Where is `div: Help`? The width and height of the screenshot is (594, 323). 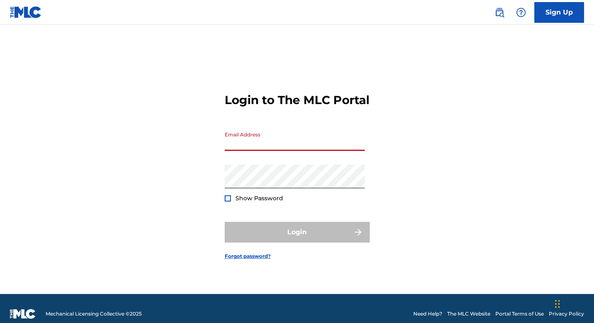 div: Help is located at coordinates (521, 12).